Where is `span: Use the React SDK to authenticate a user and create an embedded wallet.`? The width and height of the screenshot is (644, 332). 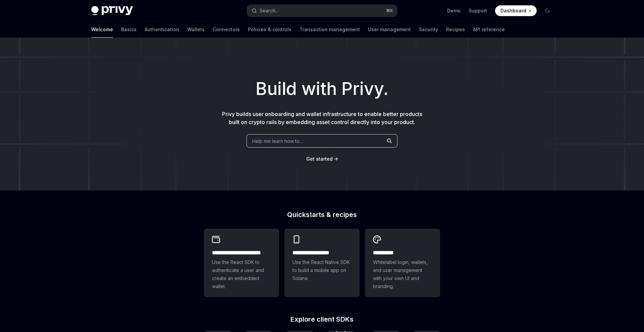
span: Use the React SDK to authenticate a user and create an embedded wallet. is located at coordinates (242, 274).